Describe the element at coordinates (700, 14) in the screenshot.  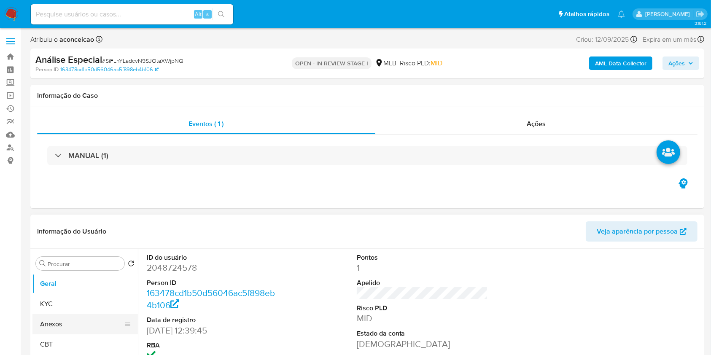
I see `a: Sair` at that location.